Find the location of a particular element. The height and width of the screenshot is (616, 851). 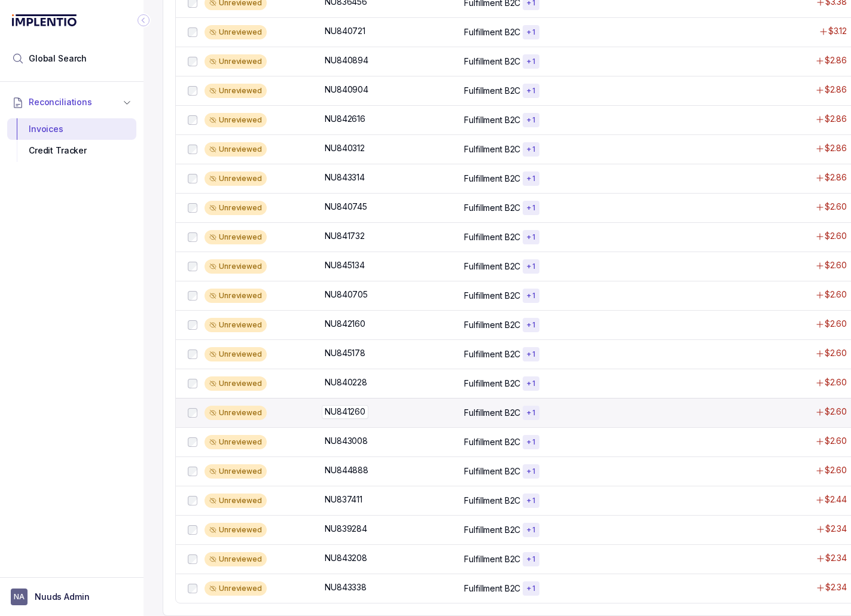

p: NU845134 is located at coordinates (344, 265).